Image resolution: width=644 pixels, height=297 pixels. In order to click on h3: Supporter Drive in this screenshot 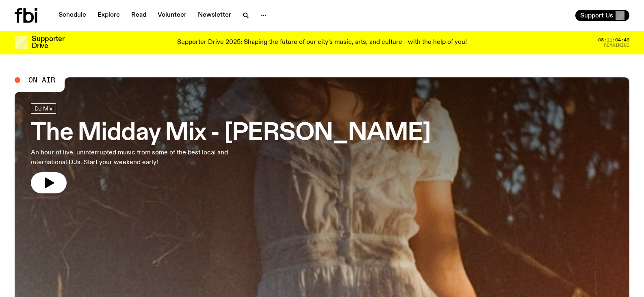, I will do `click(48, 43)`.